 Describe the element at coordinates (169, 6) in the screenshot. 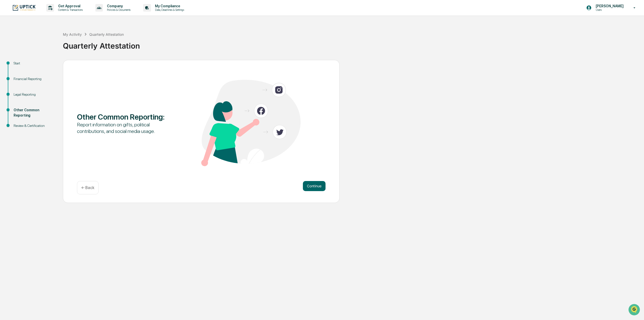

I see `p: My Compliance` at that location.